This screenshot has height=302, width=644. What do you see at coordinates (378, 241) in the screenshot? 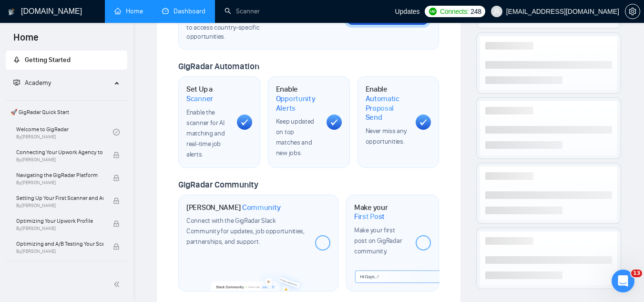
I see `span: Make your first post on GigRadar community.` at bounding box center [378, 241].